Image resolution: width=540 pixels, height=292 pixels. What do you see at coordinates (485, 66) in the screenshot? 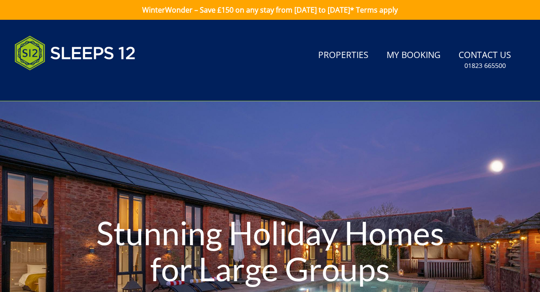
I see `small: 01823 665500` at bounding box center [485, 66].